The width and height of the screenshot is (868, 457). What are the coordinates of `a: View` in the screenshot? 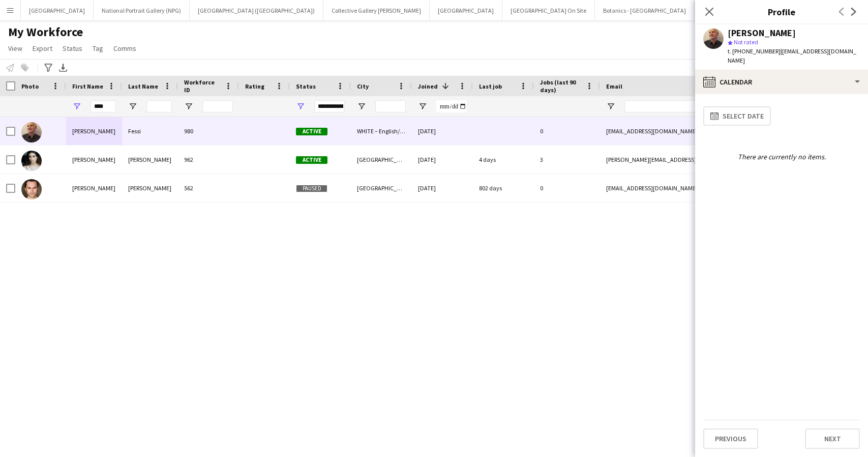 It's located at (15, 49).